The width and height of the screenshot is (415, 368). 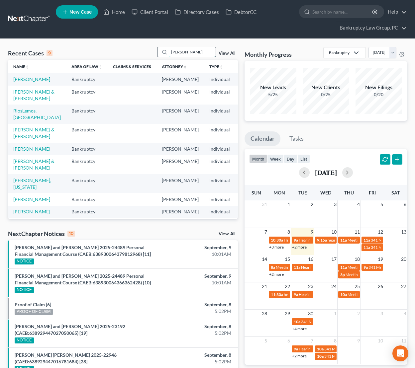 What do you see at coordinates (405, 205) in the screenshot?
I see `span: 6` at bounding box center [405, 205].